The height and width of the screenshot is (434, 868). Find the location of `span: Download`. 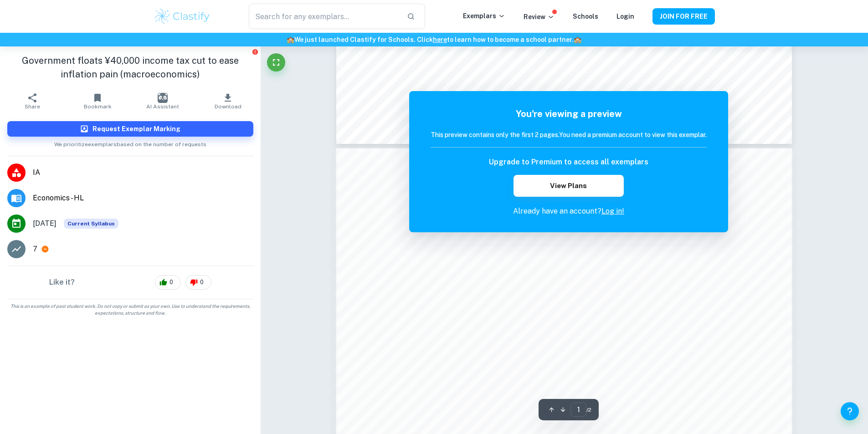

span: Download is located at coordinates (228, 106).